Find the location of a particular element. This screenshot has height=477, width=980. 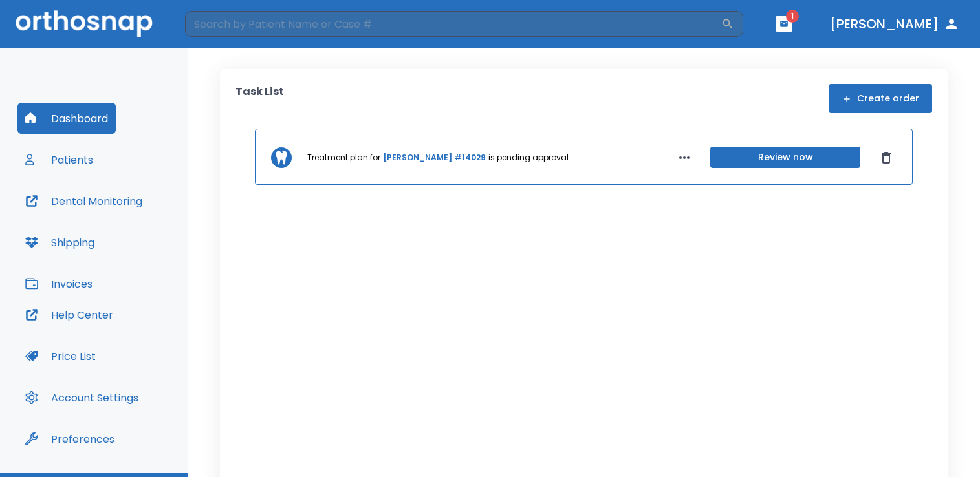

p: is pending approval is located at coordinates (528, 158).